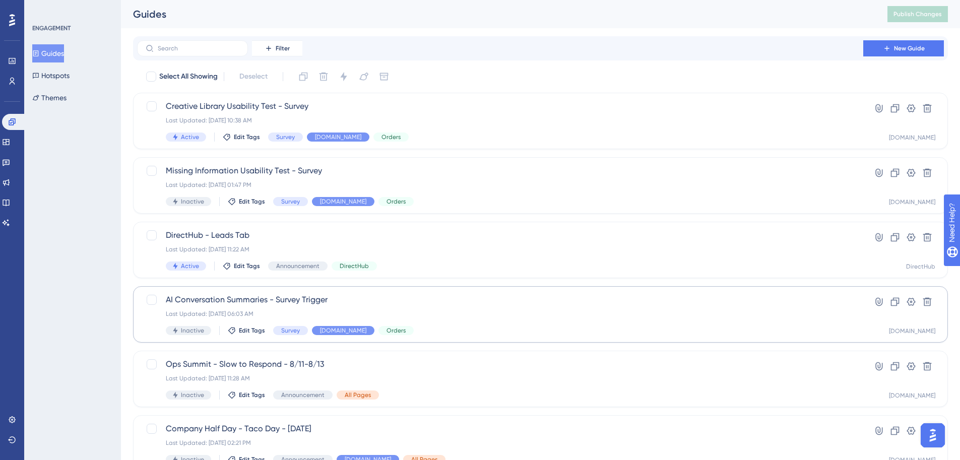 This screenshot has width=960, height=460. I want to click on span: Filter, so click(283, 48).